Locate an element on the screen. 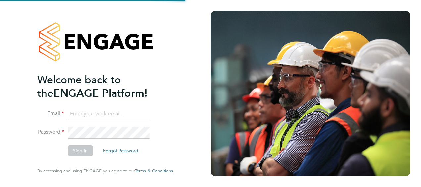  label: Email is located at coordinates (51, 113).